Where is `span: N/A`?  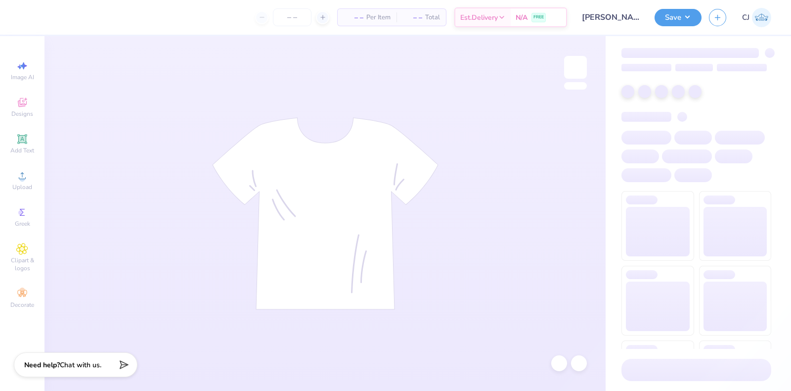 span: N/A is located at coordinates (522, 17).